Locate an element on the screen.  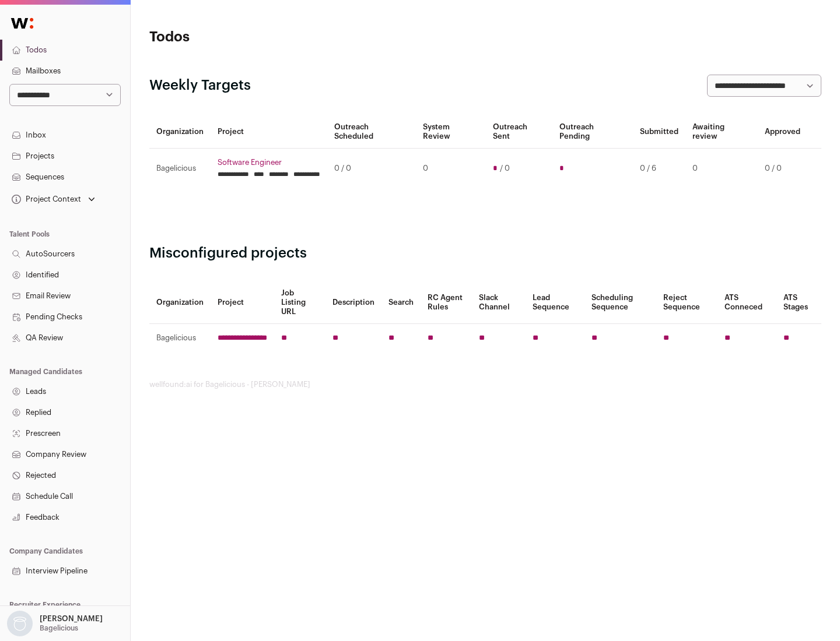
p: Bagelicious is located at coordinates (59, 628).